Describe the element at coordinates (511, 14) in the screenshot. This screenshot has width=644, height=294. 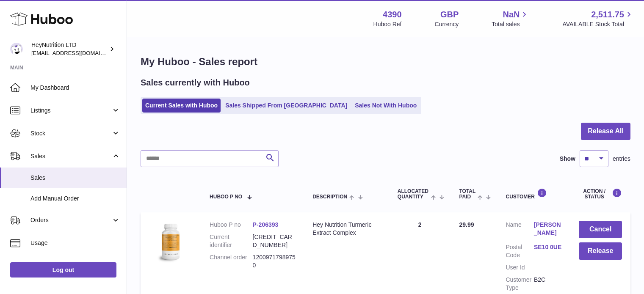
I see `span: NaN` at that location.